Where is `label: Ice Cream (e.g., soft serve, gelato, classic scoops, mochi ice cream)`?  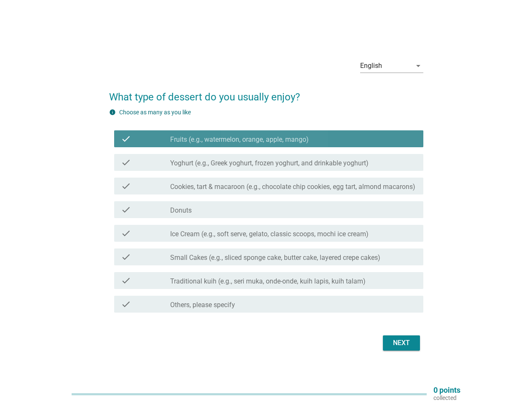
label: Ice Cream (e.g., soft serve, gelato, classic scoops, mochi ice cream) is located at coordinates (269, 234).